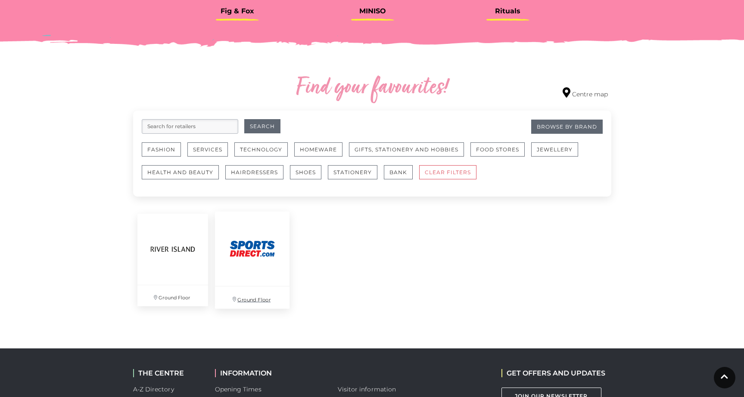  I want to click on button: Health and Beauty, so click(180, 172).